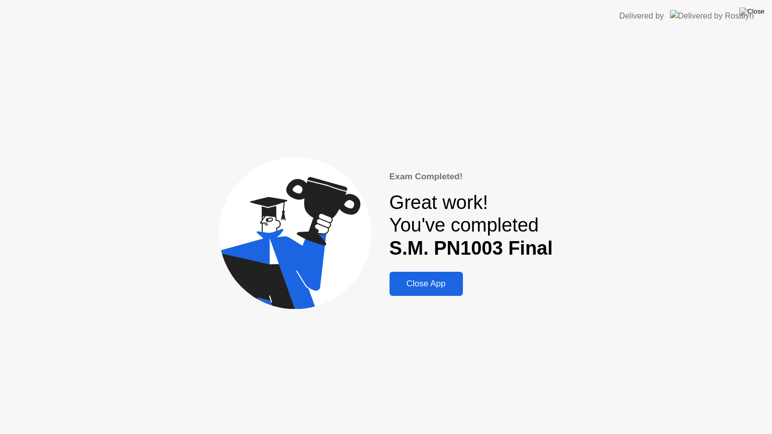  What do you see at coordinates (471, 226) in the screenshot?
I see `div: Great work! You've completed` at bounding box center [471, 226].